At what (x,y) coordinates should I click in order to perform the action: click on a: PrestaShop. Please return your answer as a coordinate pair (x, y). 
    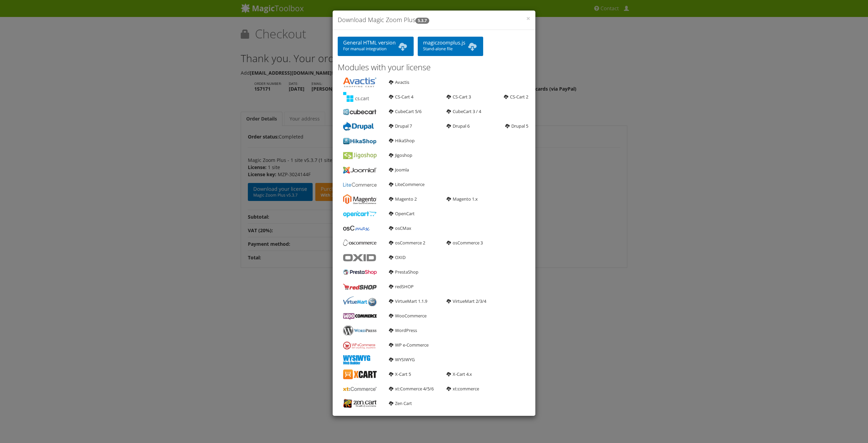
    Looking at the image, I should click on (403, 272).